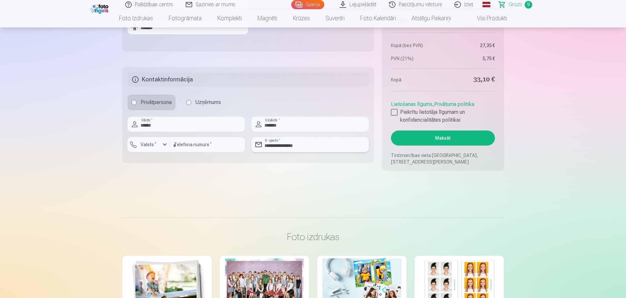 The height and width of the screenshot is (298, 626). What do you see at coordinates (443, 138) in the screenshot?
I see `button: Maksāt` at bounding box center [443, 138].